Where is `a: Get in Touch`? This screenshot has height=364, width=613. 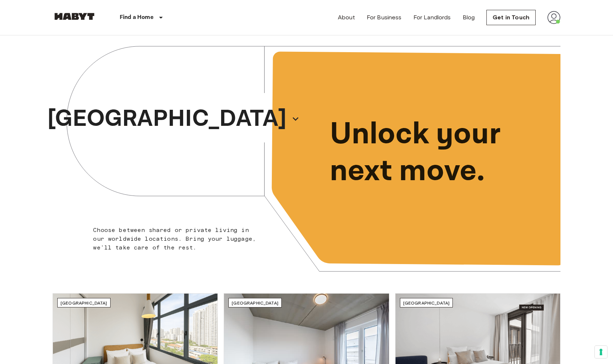 a: Get in Touch is located at coordinates (511, 18).